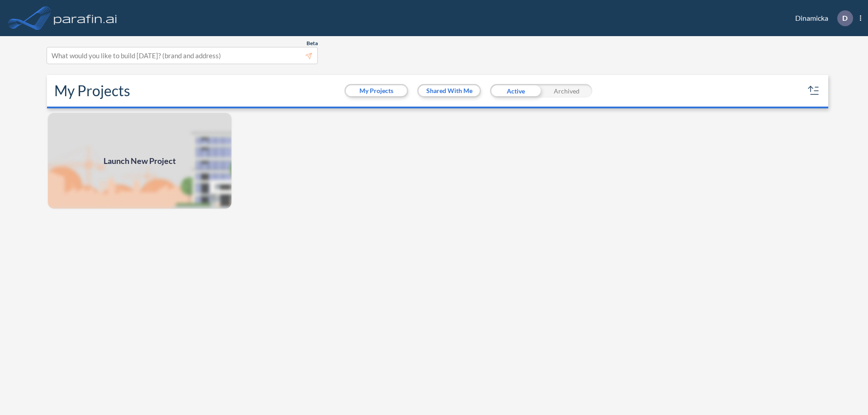 This screenshot has height=415, width=868. What do you see at coordinates (140, 161) in the screenshot?
I see `span: Launch New Project` at bounding box center [140, 161].